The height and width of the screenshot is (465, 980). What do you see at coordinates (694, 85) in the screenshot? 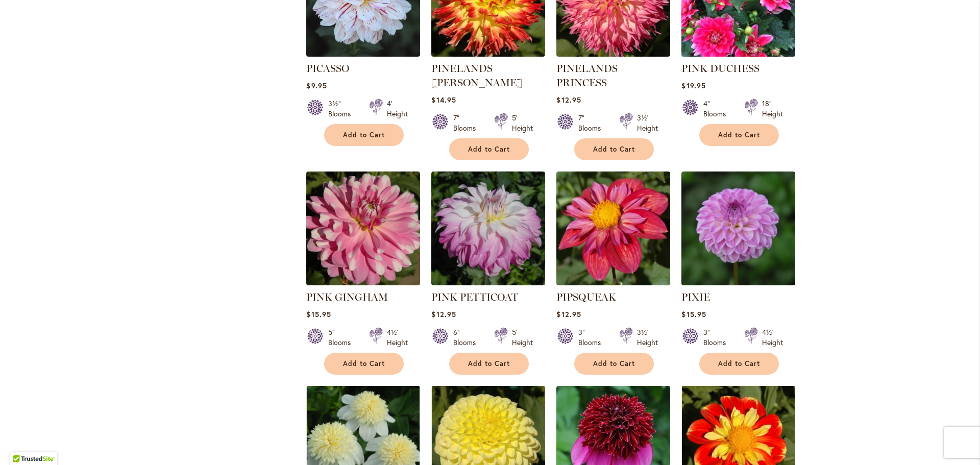
I see `span: $19.95` at bounding box center [694, 85].